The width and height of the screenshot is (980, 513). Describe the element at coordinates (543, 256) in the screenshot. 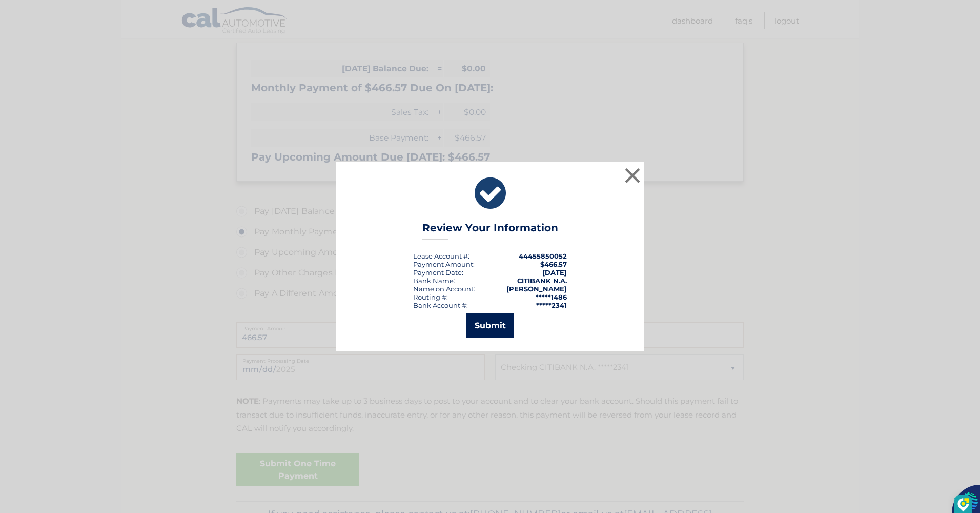

I see `strong: 44455850052` at that location.